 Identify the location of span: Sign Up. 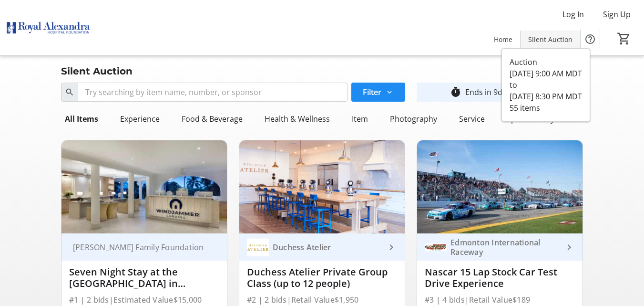
(617, 14).